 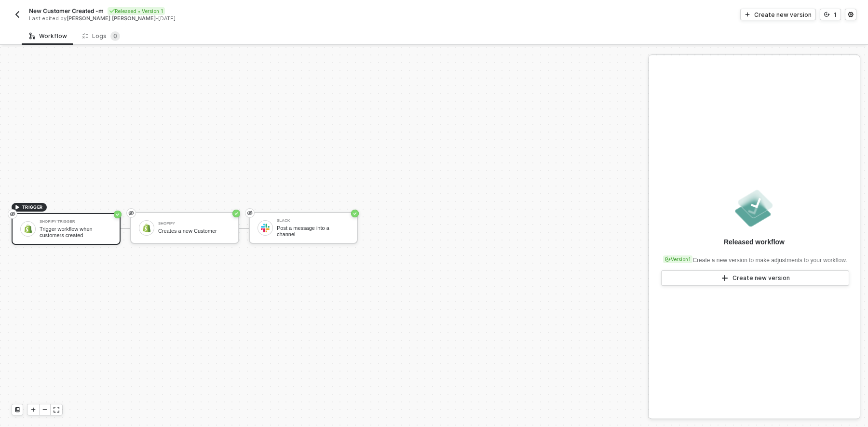 What do you see at coordinates (194, 231) in the screenshot?
I see `div: Creates a new Customer` at bounding box center [194, 231].